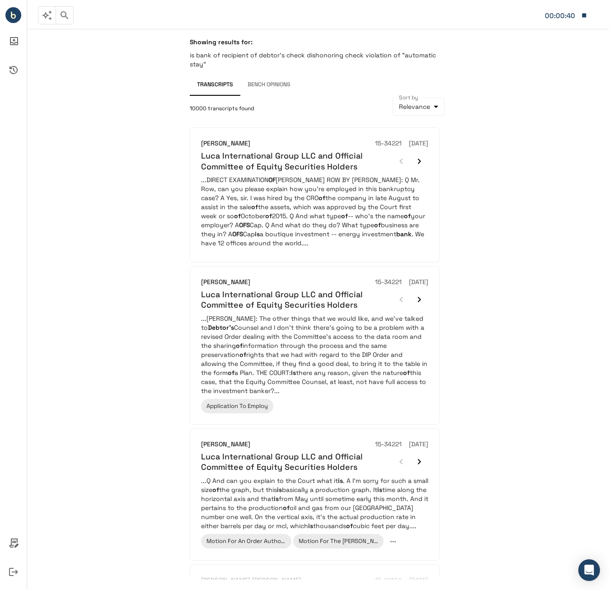 This screenshot has height=590, width=609. I want to click on div: Relevance, so click(418, 107).